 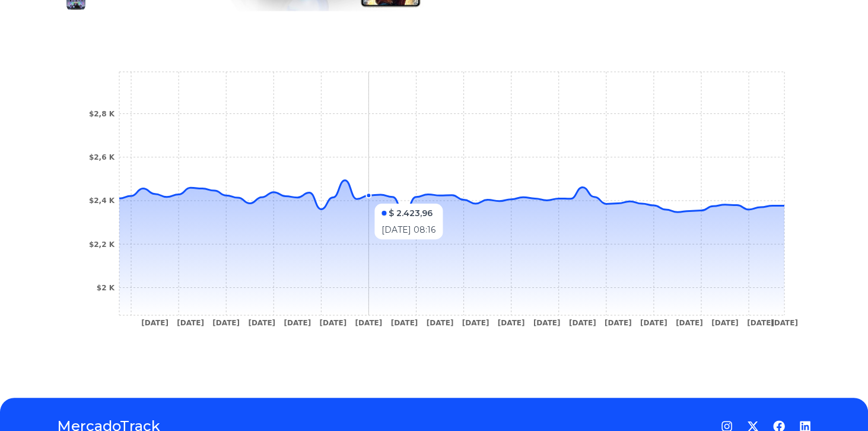 What do you see at coordinates (102, 157) in the screenshot?
I see `tspan: $2,6 K` at bounding box center [102, 157].